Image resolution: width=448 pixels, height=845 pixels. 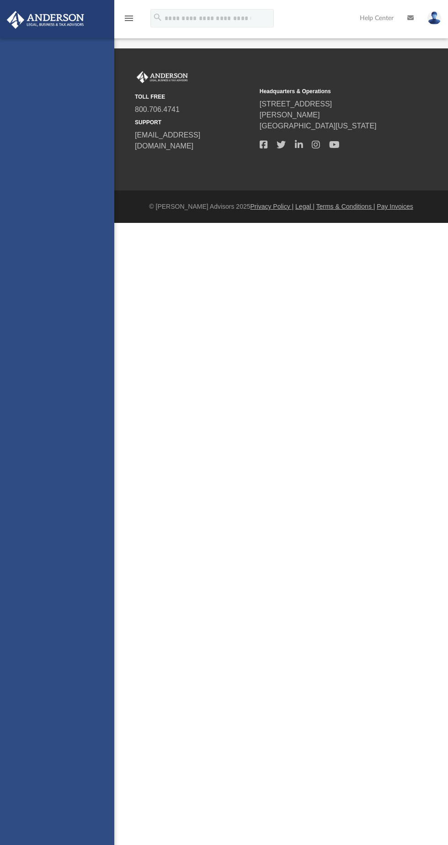 I want to click on img: User Pic, so click(x=434, y=18).